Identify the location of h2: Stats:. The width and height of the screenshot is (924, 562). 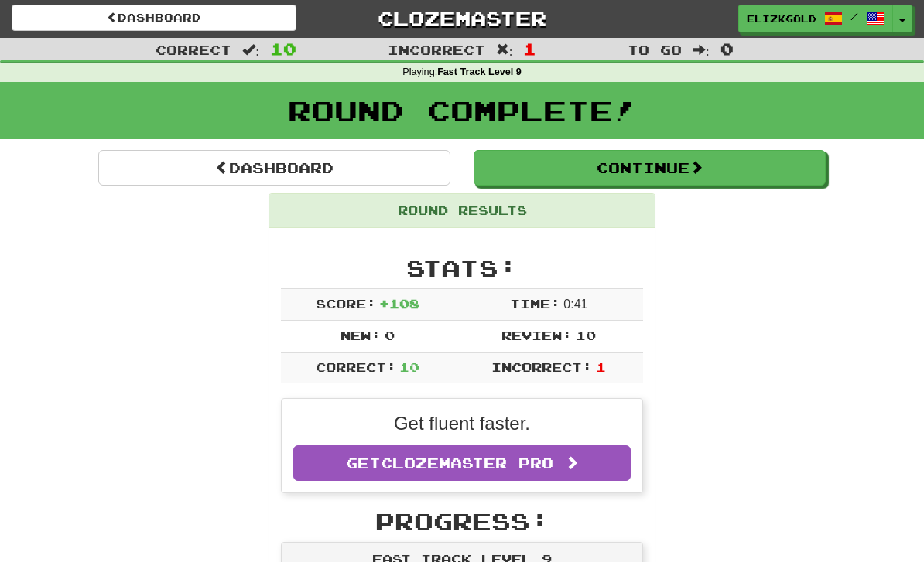
(462, 268).